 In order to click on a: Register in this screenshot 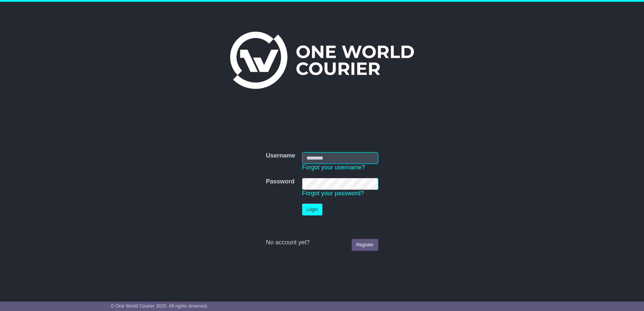, I will do `click(365, 245)`.